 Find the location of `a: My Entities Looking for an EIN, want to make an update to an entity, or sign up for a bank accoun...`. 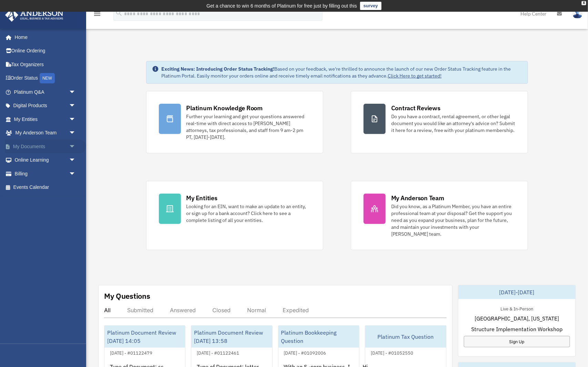

a: My Entities Looking for an EIN, want to make an update to an entity, or sign up for a bank accoun... is located at coordinates (235, 215).